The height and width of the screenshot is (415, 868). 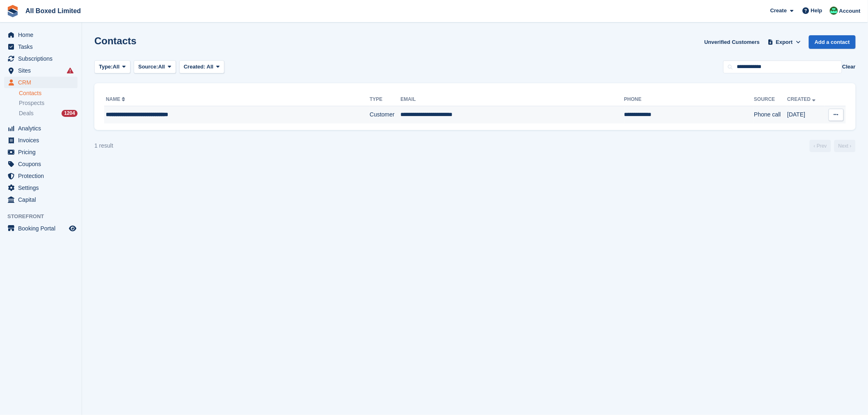 I want to click on span: Invoices, so click(x=43, y=140).